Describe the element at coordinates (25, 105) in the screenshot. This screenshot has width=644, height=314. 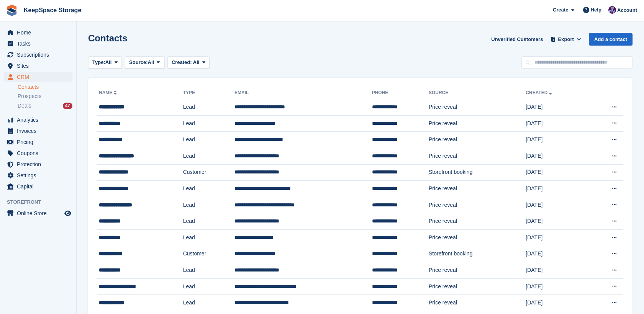
I see `span: Deals` at that location.